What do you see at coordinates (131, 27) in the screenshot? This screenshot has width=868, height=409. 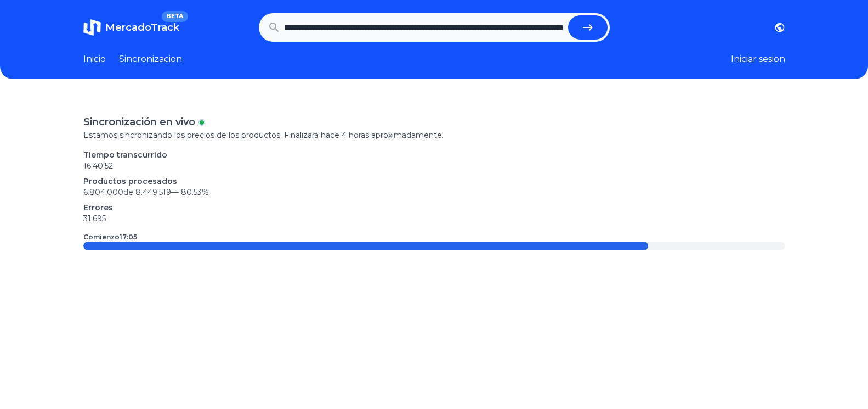 I see `a: MercadoTrackBETA` at bounding box center [131, 27].